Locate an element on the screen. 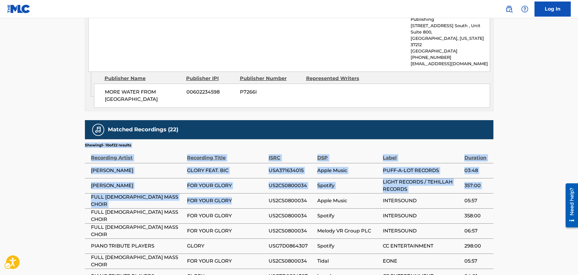 The width and height of the screenshot is (578, 275). span: USG7D0864307 is located at coordinates (292, 246).